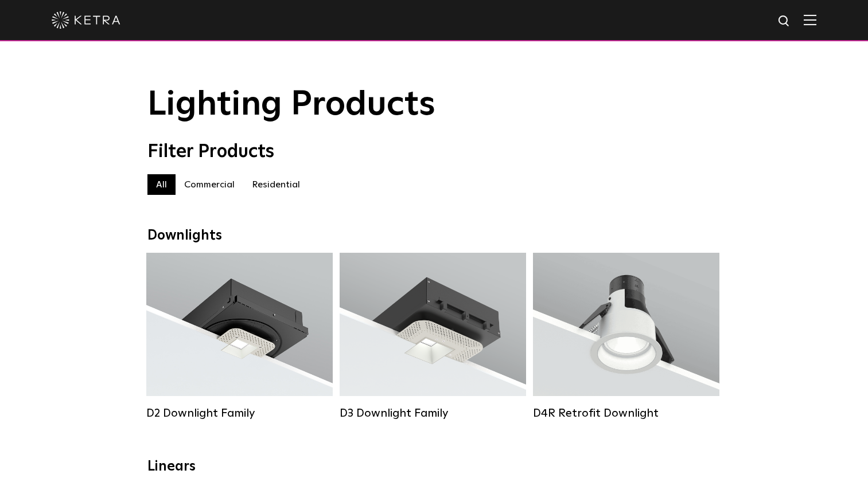  I want to click on div: D2 Downlight Family, so click(239, 414).